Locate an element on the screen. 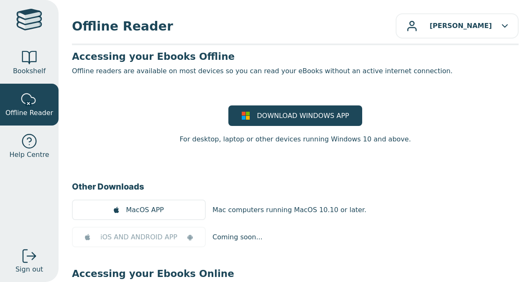 This screenshot has width=532, height=282. p: Coming soon... is located at coordinates (238, 237).